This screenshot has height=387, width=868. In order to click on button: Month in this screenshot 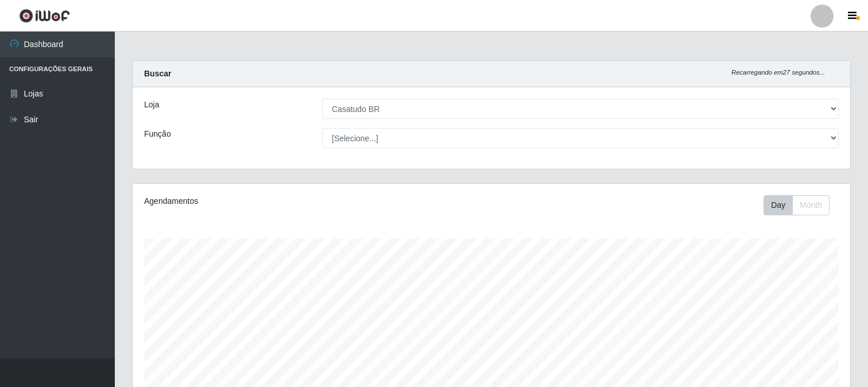, I will do `click(811, 205)`.